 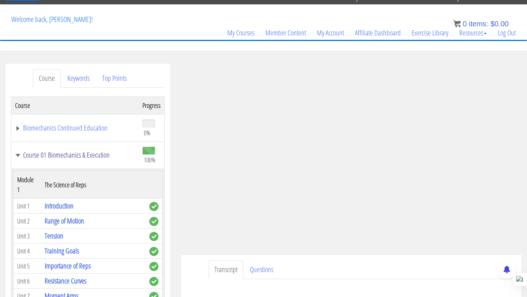 What do you see at coordinates (241, 33) in the screenshot?
I see `a: My Courses` at bounding box center [241, 33].